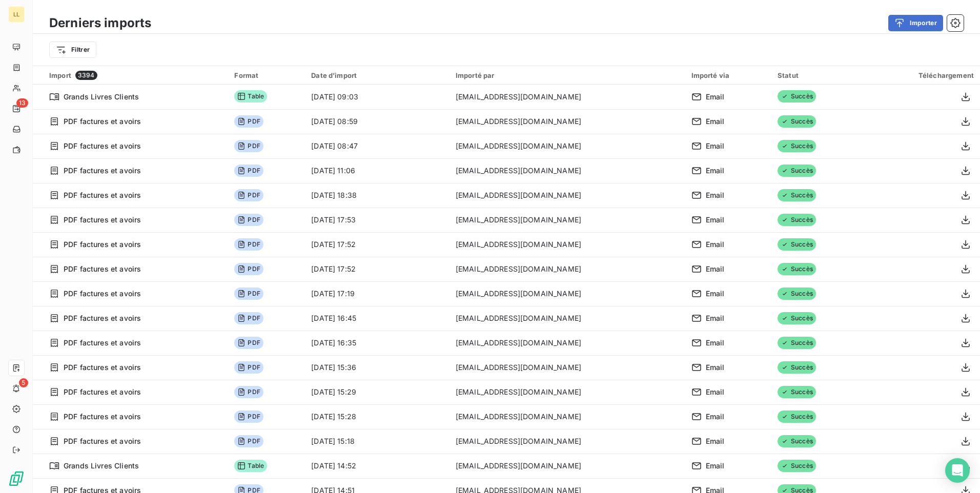 The image size is (980, 493). Describe the element at coordinates (729, 76) in the screenshot. I see `div: Importé via` at that location.